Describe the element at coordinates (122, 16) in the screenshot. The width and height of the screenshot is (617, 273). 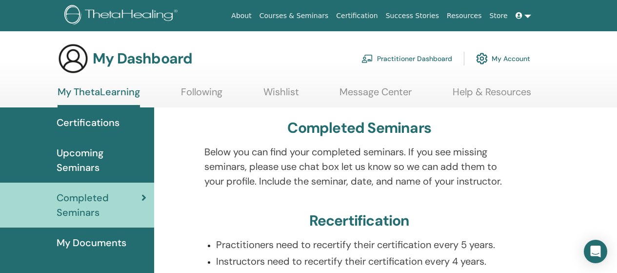
I see `img: logo.png` at that location.